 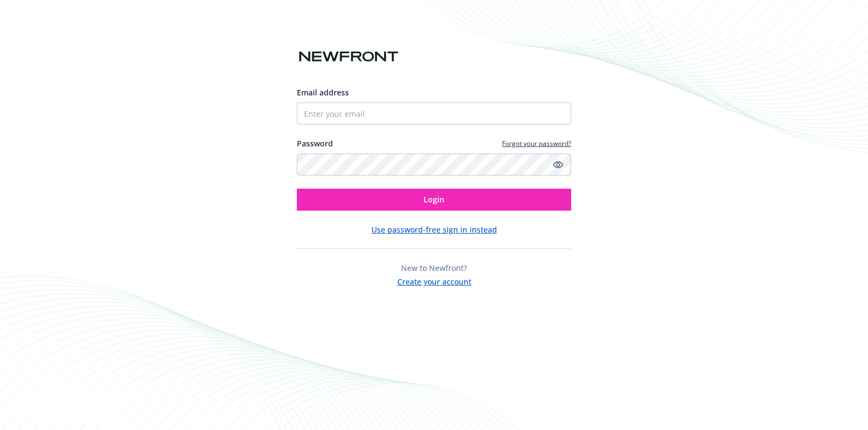 I want to click on a: Show password, so click(x=558, y=164).